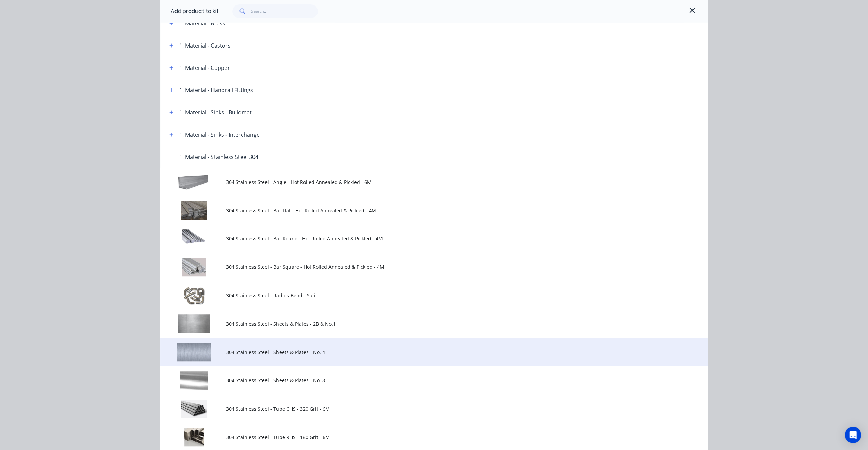 The image size is (868, 450). I want to click on span: 304 Stainless Steel - Bar Square - Hot Rolled Annealed & Pickled - 4M, so click(419, 267).